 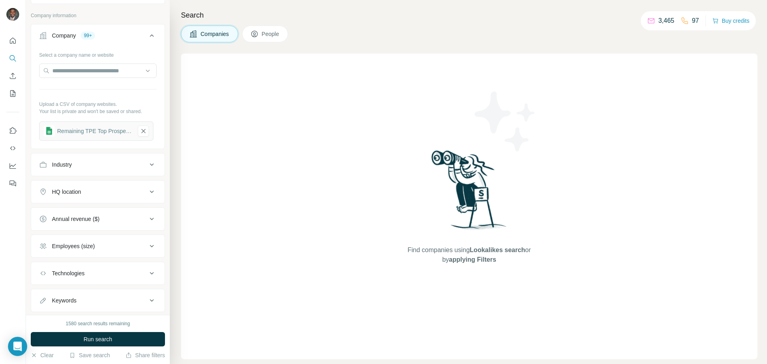 What do you see at coordinates (98, 339) in the screenshot?
I see `span: Run search` at bounding box center [98, 339].